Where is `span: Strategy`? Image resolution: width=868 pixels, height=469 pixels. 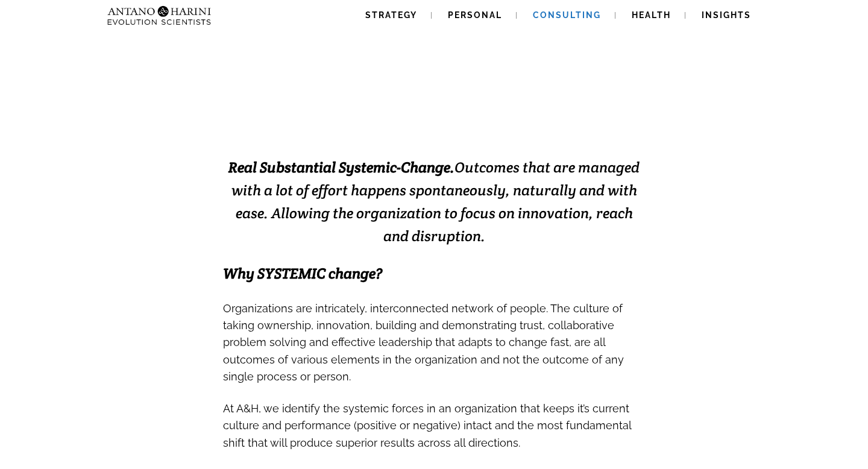
span: Strategy is located at coordinates (391, 15).